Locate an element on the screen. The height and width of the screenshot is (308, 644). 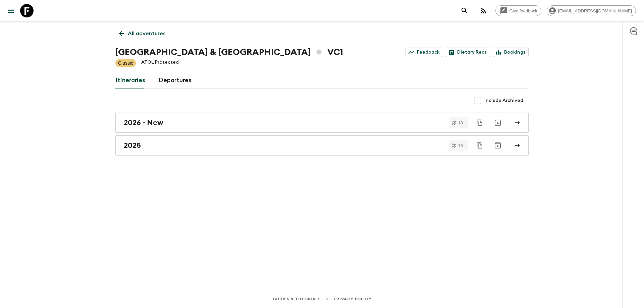
button: menu is located at coordinates (11, 11).